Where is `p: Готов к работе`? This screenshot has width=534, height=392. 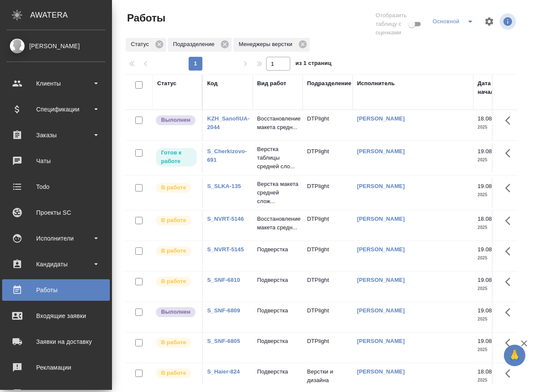
p: Готов к работе is located at coordinates (176, 157).